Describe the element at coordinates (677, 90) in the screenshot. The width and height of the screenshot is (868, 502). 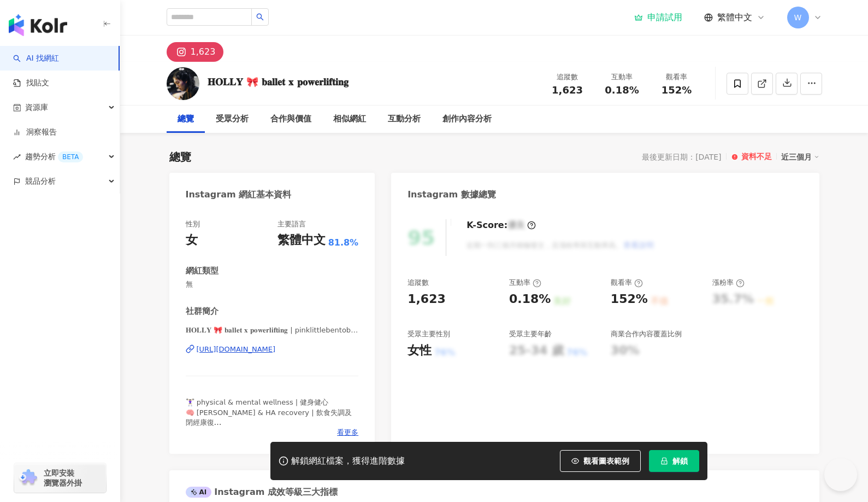
I see `span: 152%` at that location.